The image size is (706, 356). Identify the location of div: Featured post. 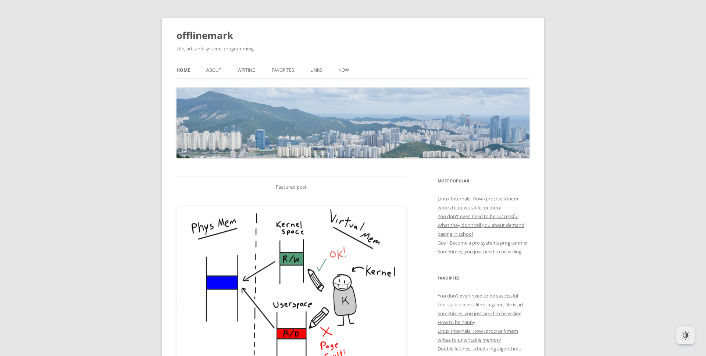
(291, 187).